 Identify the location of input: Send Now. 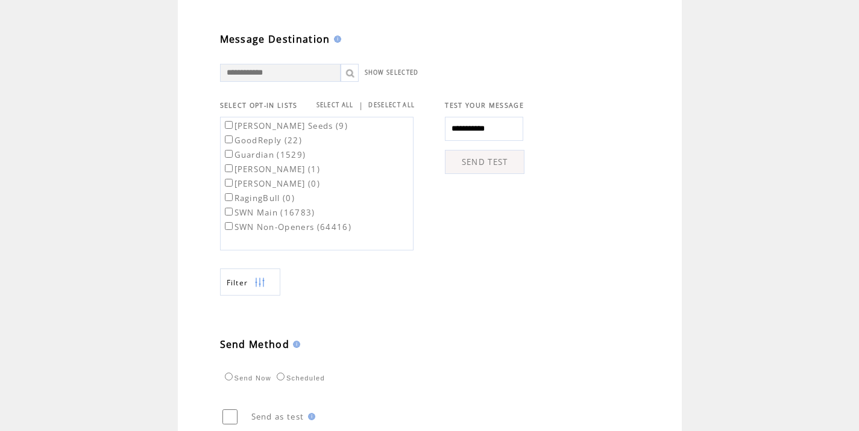
(228, 377).